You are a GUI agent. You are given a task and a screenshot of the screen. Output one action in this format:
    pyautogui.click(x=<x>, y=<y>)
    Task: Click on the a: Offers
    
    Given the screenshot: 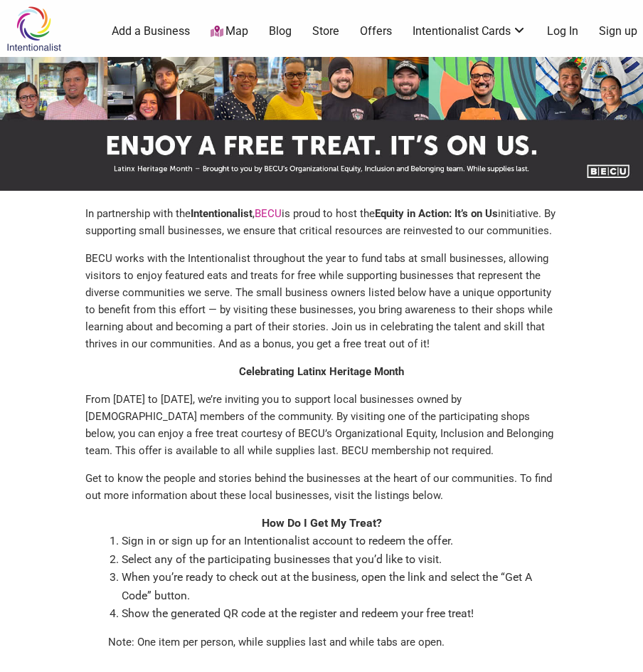 What is the action you would take?
    pyautogui.click(x=375, y=31)
    